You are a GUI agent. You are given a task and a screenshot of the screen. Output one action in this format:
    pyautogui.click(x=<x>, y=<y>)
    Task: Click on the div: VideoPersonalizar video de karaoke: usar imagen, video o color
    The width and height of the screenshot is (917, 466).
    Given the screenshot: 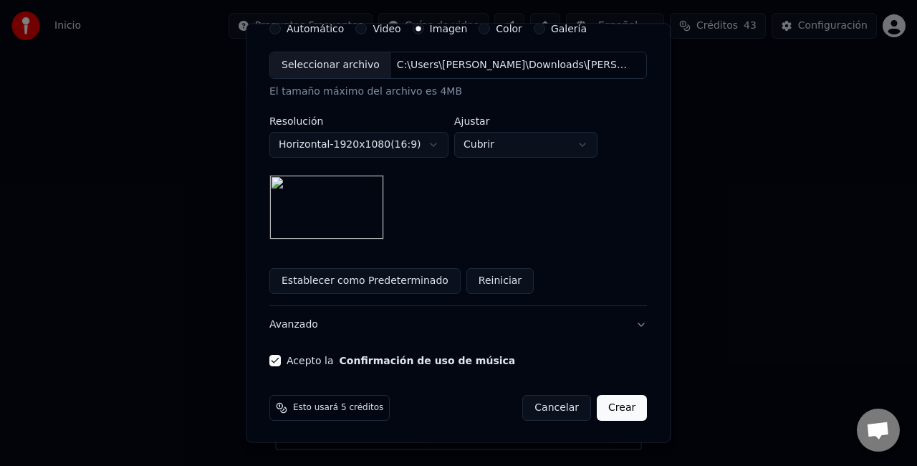 What is the action you would take?
    pyautogui.click(x=458, y=164)
    